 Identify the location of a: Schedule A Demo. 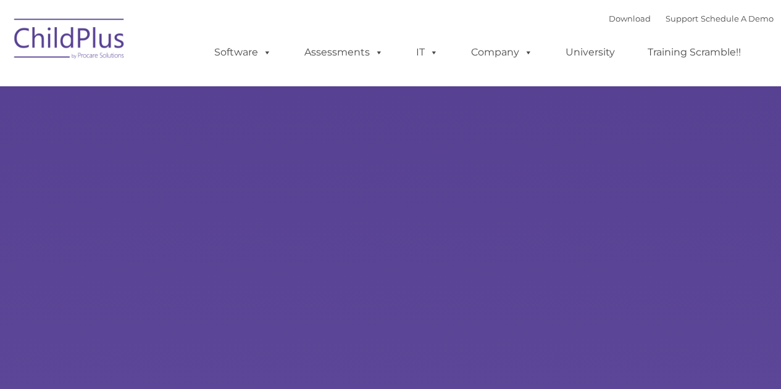
(737, 19).